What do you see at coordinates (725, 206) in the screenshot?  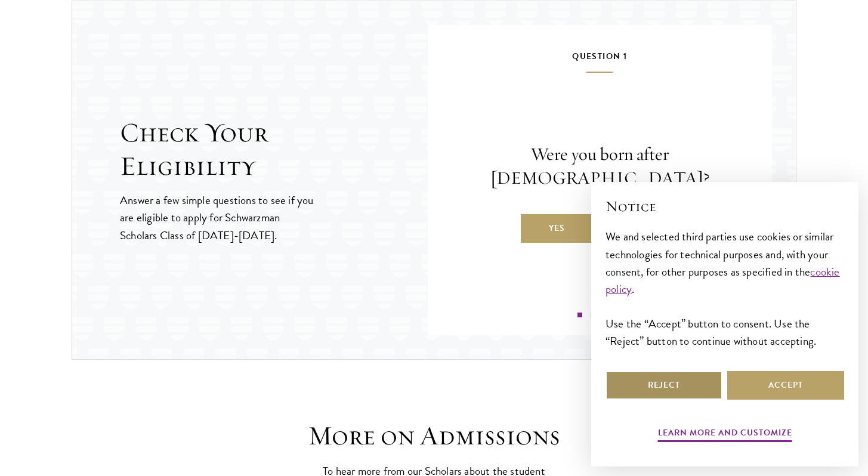 I see `h2: Notice` at bounding box center [725, 206].